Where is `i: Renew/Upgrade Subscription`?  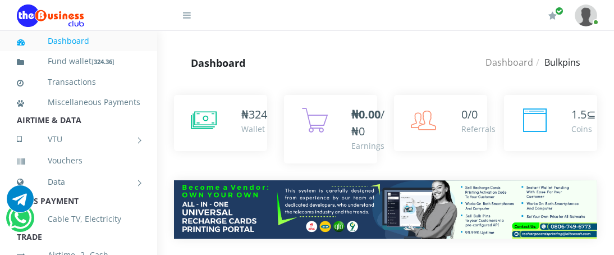 i: Renew/Upgrade Subscription is located at coordinates (552, 16).